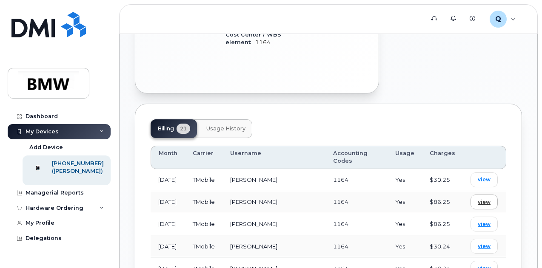  Describe the element at coordinates (404, 157) in the screenshot. I see `th: Usage` at that location.